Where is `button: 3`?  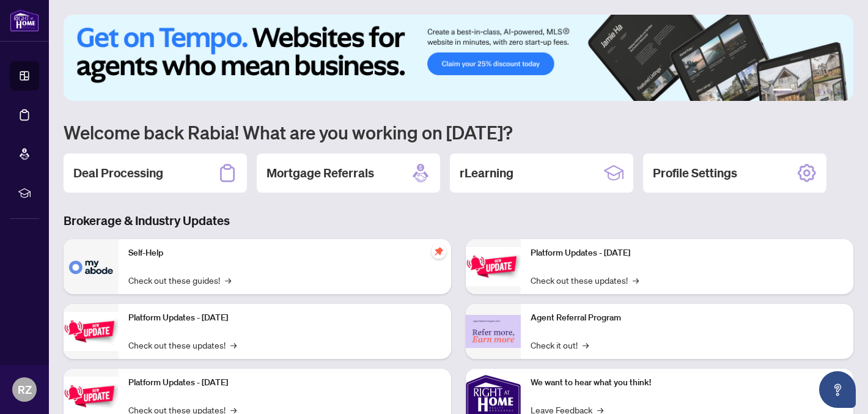
button: 3 is located at coordinates (809, 91).